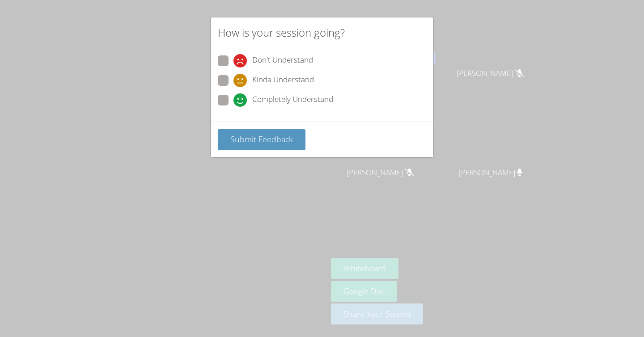  What do you see at coordinates (281, 33) in the screenshot?
I see `h2: How is your session going?` at bounding box center [281, 33].